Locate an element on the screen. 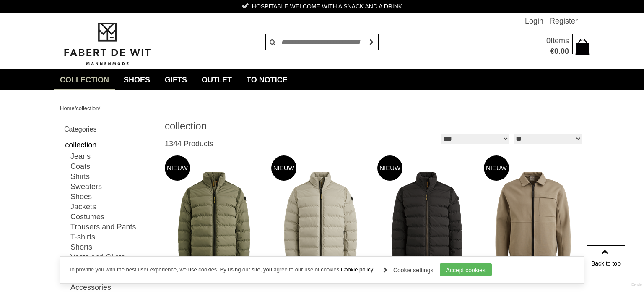 The image size is (644, 292). font: Jeans is located at coordinates (81, 156).